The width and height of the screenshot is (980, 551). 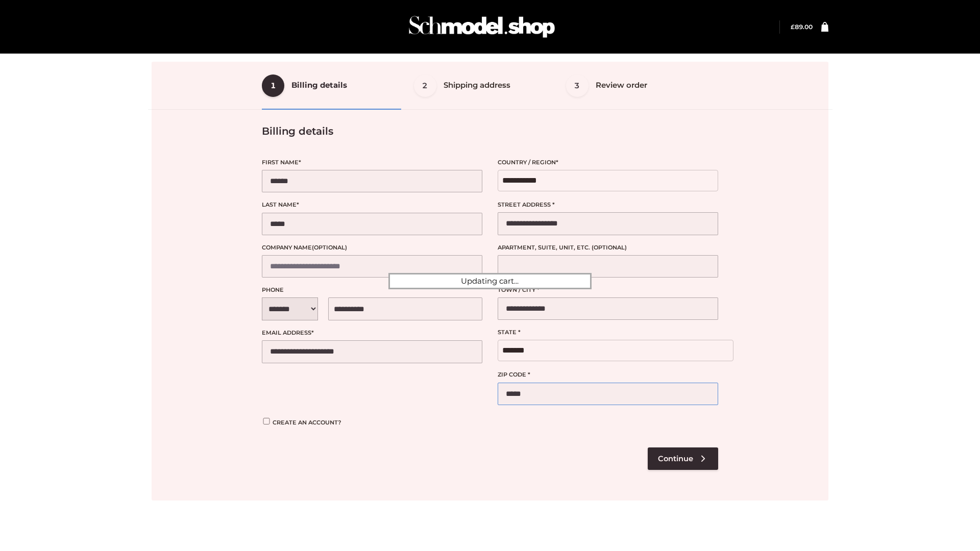 I want to click on img: Schmodel Admin 964, so click(x=482, y=27).